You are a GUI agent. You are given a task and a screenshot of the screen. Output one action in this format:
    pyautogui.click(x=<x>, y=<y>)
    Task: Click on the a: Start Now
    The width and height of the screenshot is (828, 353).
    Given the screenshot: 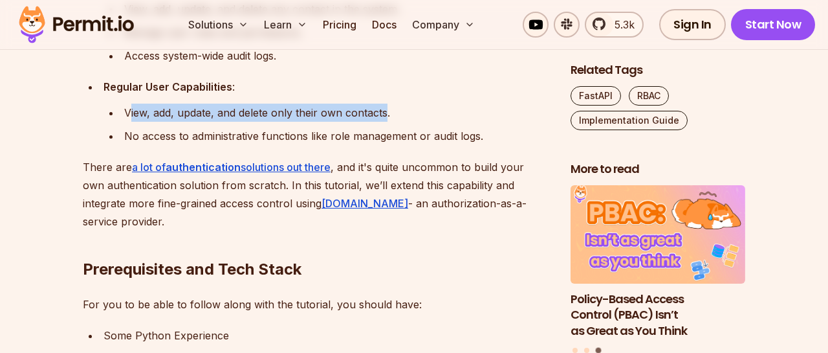 What is the action you would take?
    pyautogui.click(x=773, y=25)
    